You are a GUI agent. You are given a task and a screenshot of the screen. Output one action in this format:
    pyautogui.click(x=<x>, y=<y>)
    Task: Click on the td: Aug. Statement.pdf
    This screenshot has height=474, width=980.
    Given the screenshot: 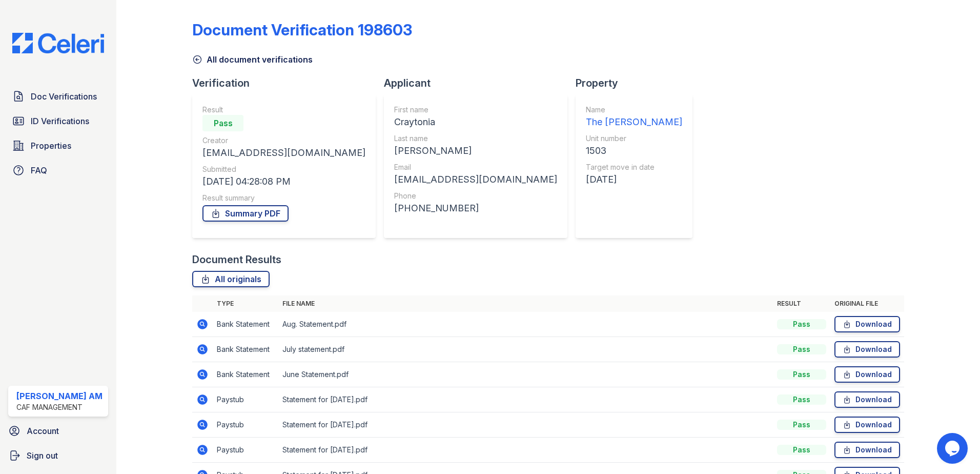 What is the action you would take?
    pyautogui.click(x=526, y=324)
    